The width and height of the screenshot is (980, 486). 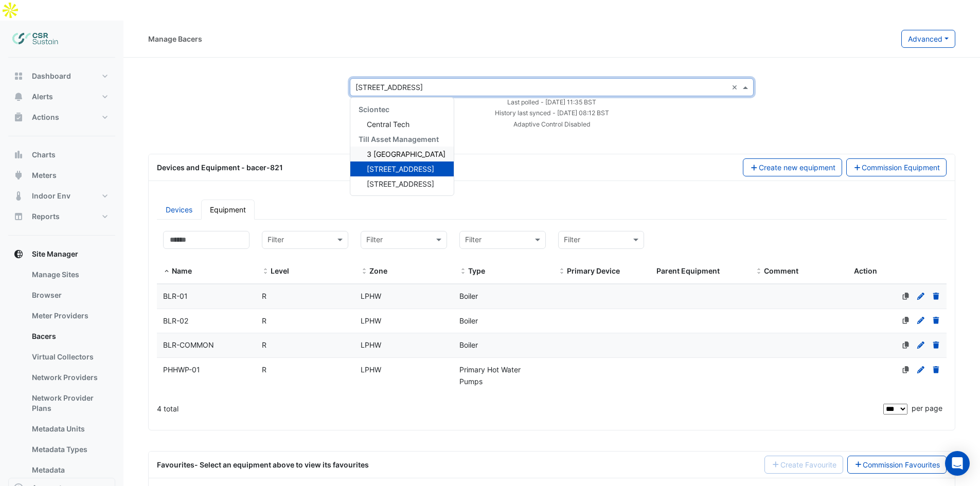 What do you see at coordinates (62, 76) in the screenshot?
I see `button: Dashboard` at bounding box center [62, 76].